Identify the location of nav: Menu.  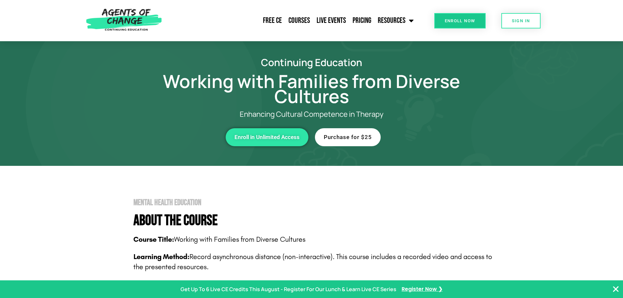
(291, 21).